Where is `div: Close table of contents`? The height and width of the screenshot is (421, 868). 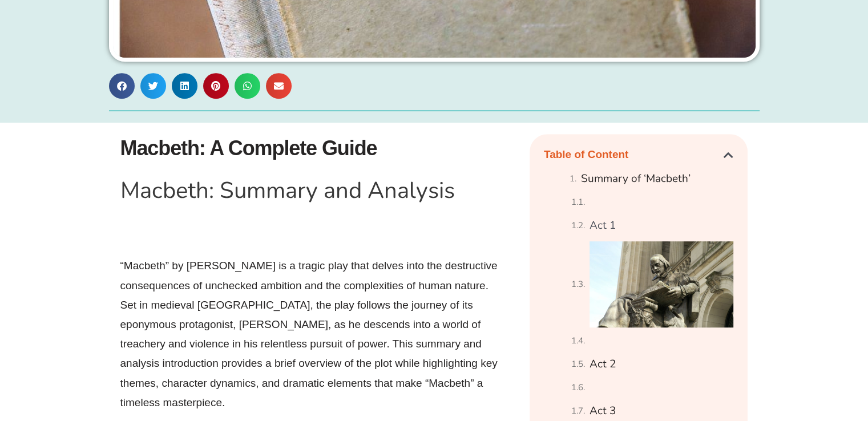 div: Close table of contents is located at coordinates (729, 155).